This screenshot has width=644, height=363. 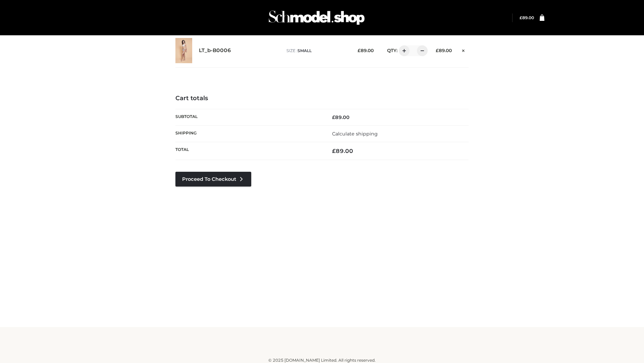 I want to click on img: Schmodel Admin 964, so click(x=317, y=18).